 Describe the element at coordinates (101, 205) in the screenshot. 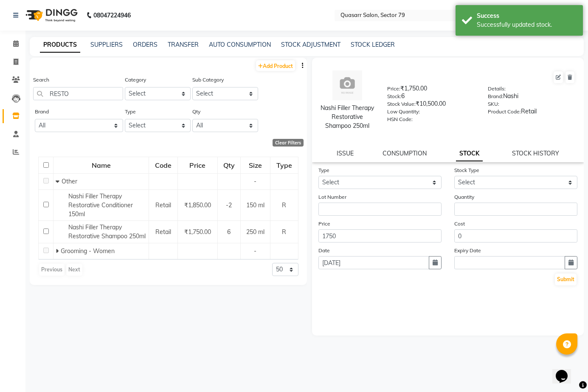

I see `span: Nashi Filler Therapy Restorative Conditioner 150ml` at that location.